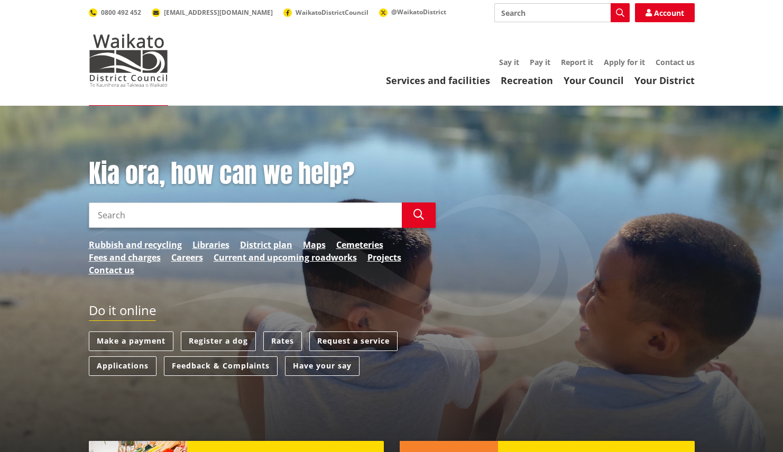 The image size is (783, 452). I want to click on a: Say it, so click(509, 62).